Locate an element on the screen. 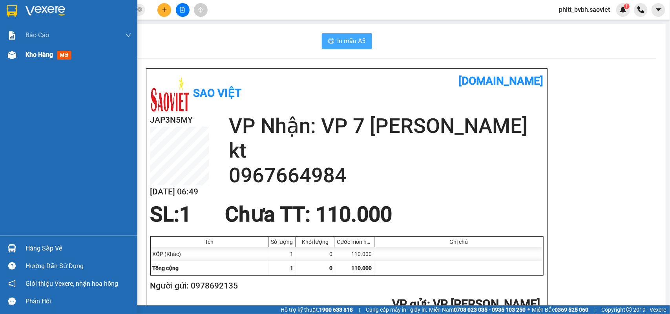 This screenshot has height=314, width=670. div: 1 is located at coordinates (282, 254).